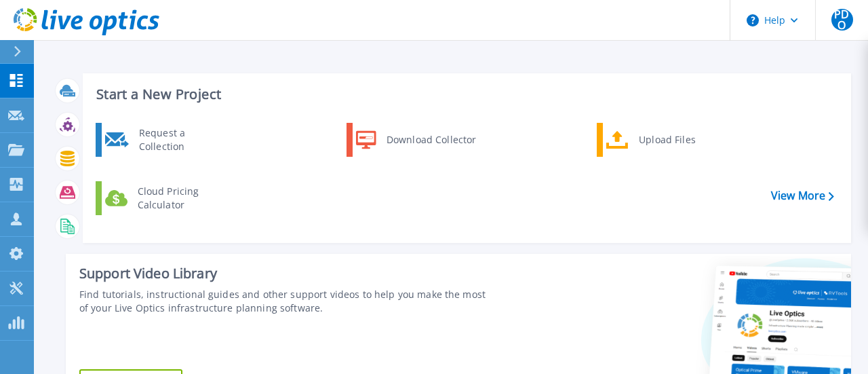 The height and width of the screenshot is (374, 868). What do you see at coordinates (842, 20) in the screenshot?
I see `span: PDO` at bounding box center [842, 20].